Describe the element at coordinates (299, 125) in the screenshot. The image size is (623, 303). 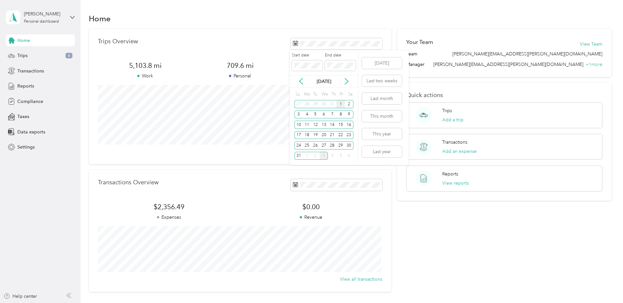
I see `div: 10` at that location.